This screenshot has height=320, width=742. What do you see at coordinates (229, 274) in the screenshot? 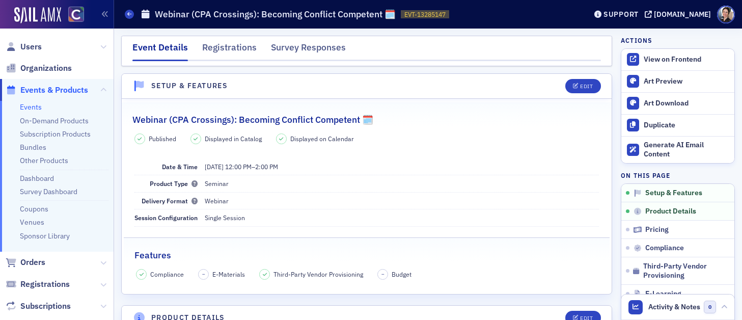
I see `span: E-Materials` at bounding box center [229, 274].